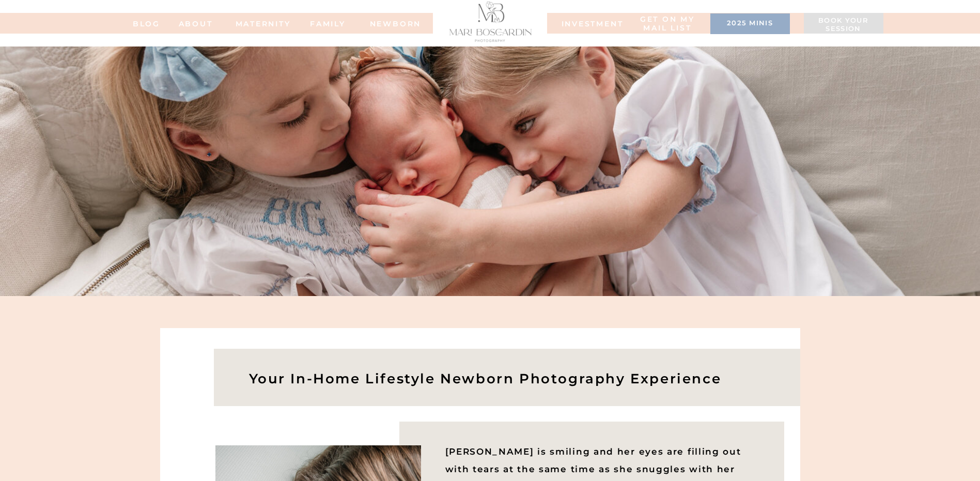 This screenshot has width=980, height=481. I want to click on nav: ABOUT, so click(196, 23).